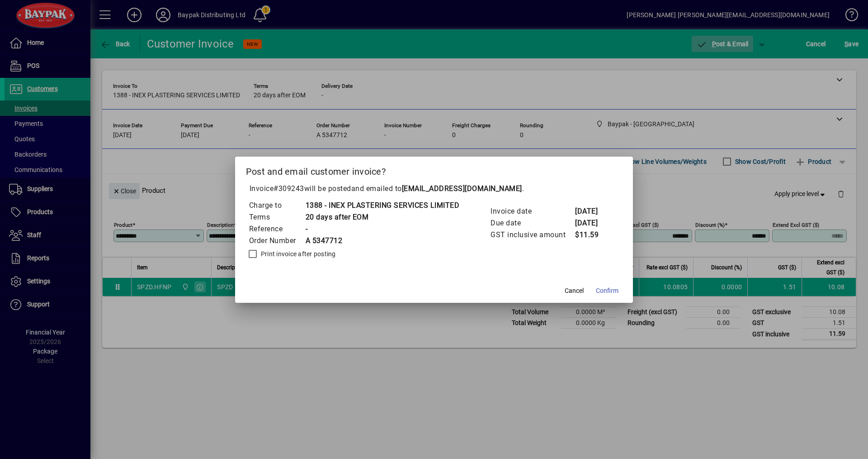  Describe the element at coordinates (382, 217) in the screenshot. I see `td: 20 days after EOM` at that location.